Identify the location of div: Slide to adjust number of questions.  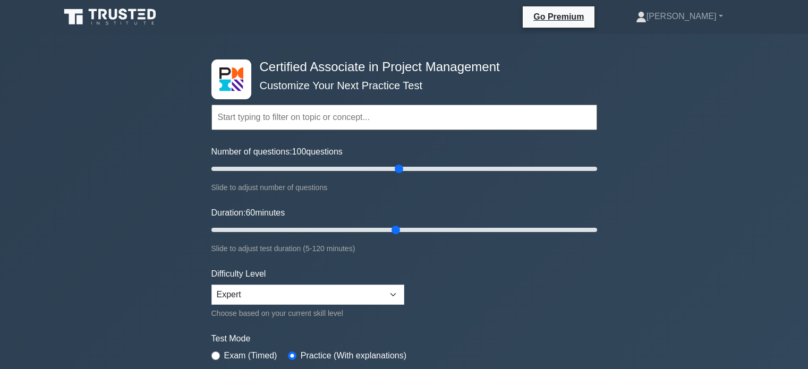
(404, 188).